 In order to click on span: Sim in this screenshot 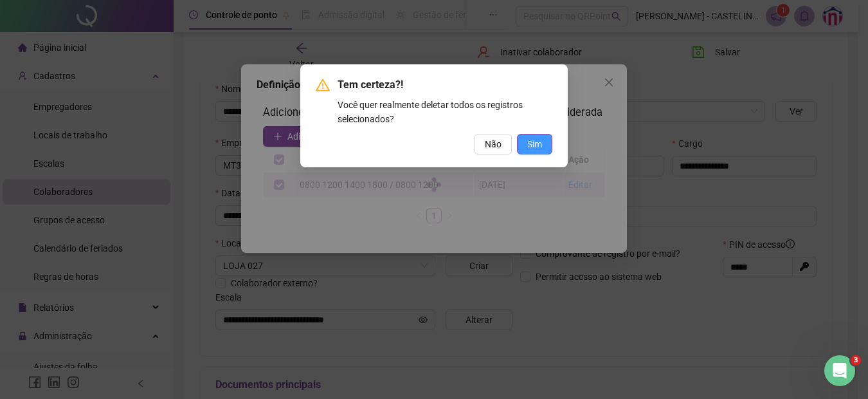, I will do `click(535, 144)`.